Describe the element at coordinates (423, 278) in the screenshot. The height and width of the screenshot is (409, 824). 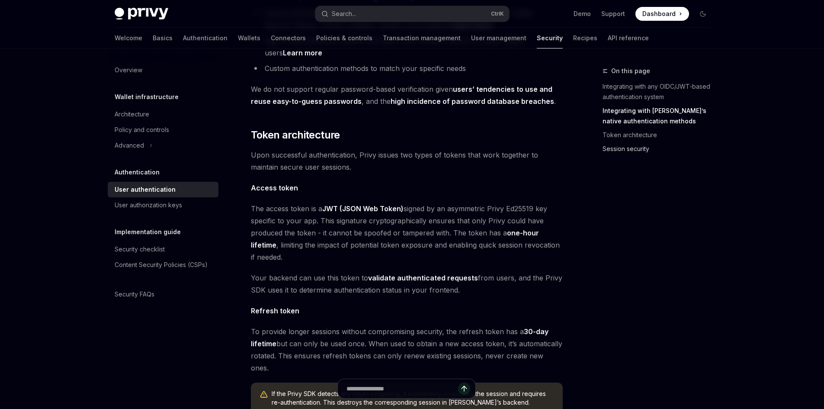
I see `a: validate authenticated requests` at that location.